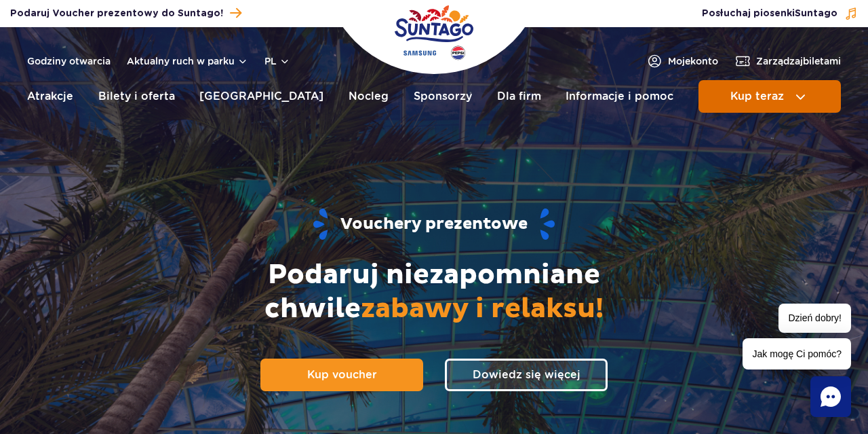 This screenshot has width=868, height=434. I want to click on button: Kup teraz, so click(770, 97).